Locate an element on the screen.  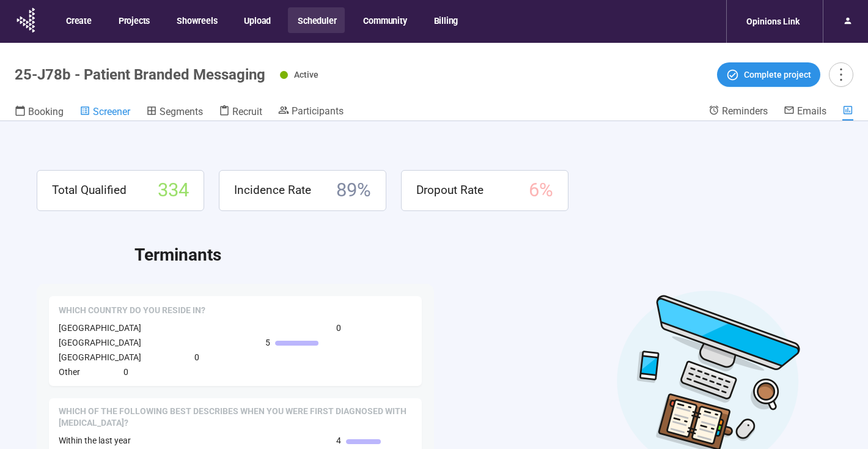
span: Within the last year is located at coordinates (95, 440).